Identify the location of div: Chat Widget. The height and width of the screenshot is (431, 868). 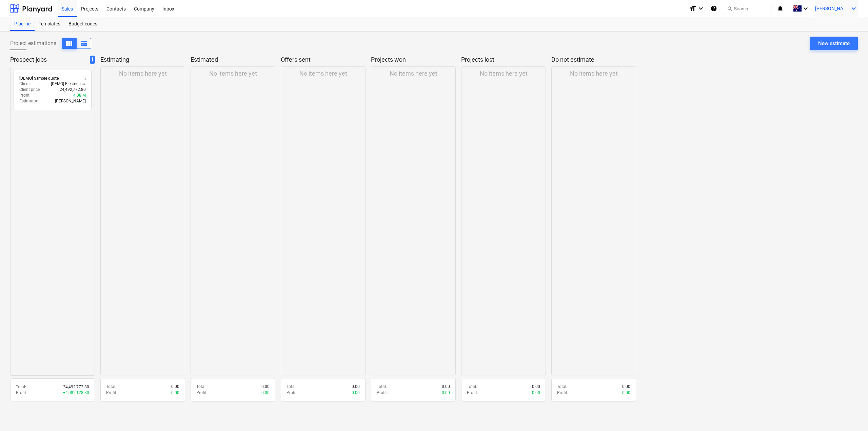
(851, 414).